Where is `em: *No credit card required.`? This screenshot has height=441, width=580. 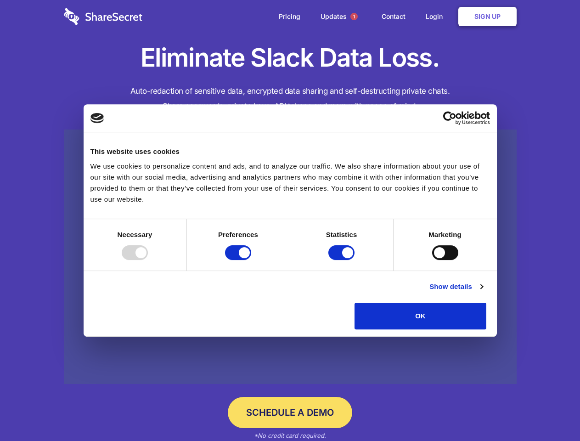 em: *No credit card required. is located at coordinates (290, 436).